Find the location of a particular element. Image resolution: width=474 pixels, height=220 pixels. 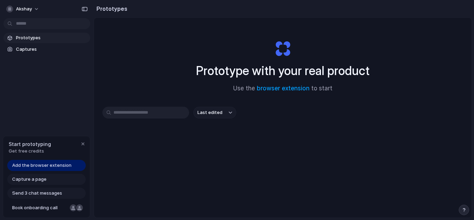

span: Last edited is located at coordinates (210, 112).